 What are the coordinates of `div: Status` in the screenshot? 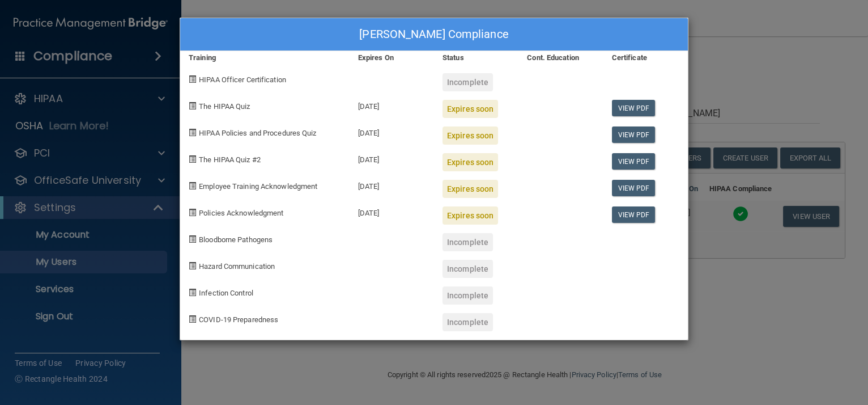 It's located at (476, 58).